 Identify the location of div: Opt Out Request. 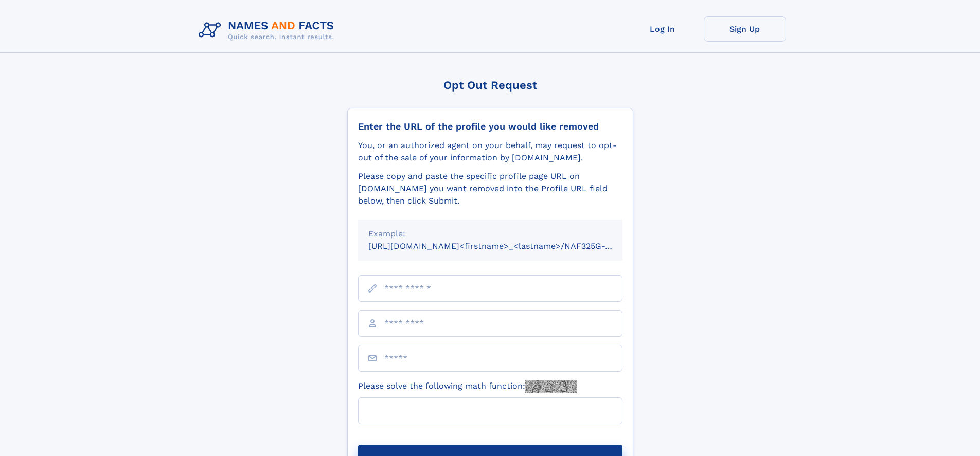
(490, 85).